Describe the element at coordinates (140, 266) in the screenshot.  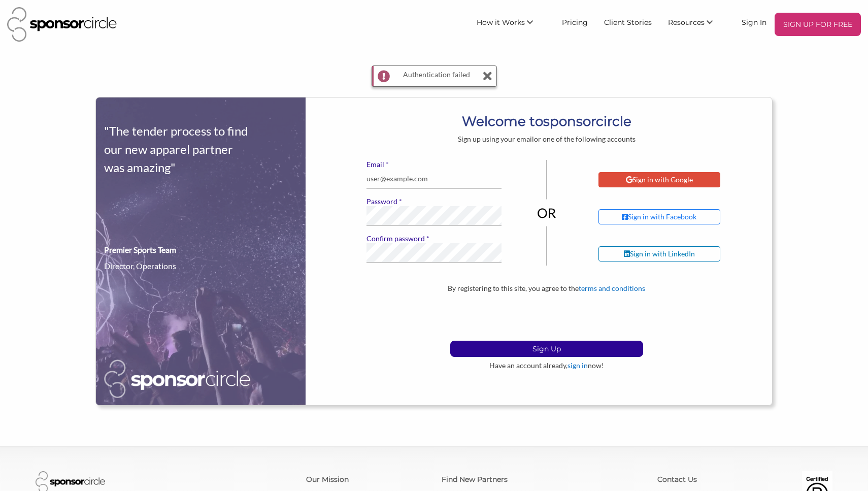
I see `div: Director, Operations` at that location.